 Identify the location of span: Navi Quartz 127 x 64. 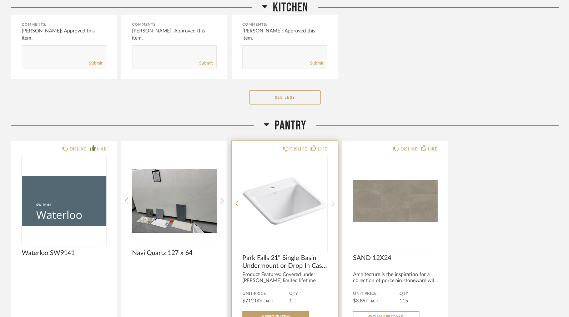
(174, 253).